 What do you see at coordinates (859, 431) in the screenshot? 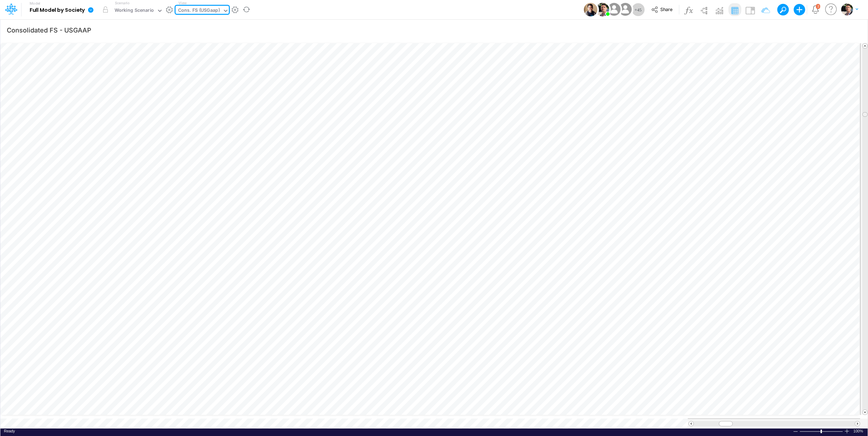
I see `span: 100%` at bounding box center [859, 431].